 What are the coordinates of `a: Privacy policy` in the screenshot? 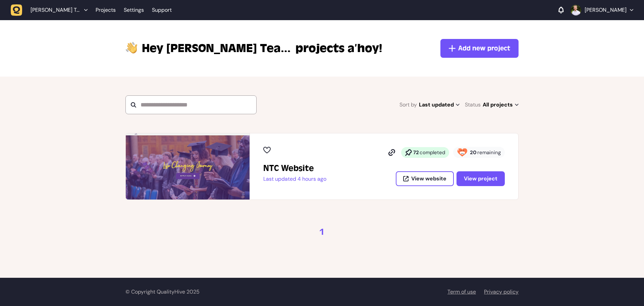 It's located at (501, 292).